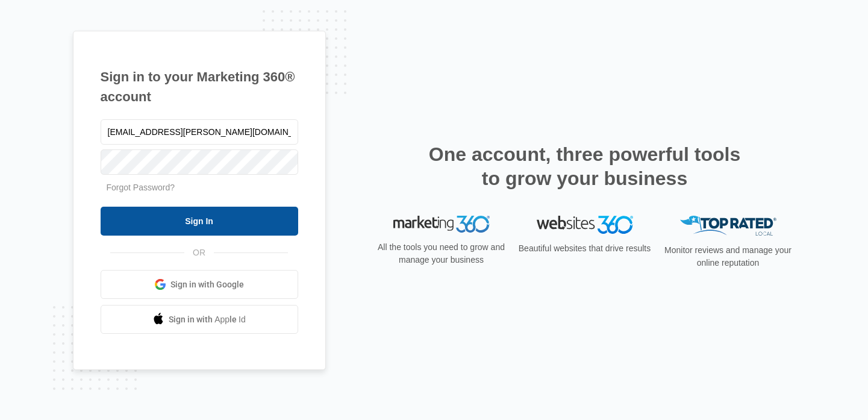 This screenshot has width=868, height=420. I want to click on img: Websites 360, so click(585, 224).